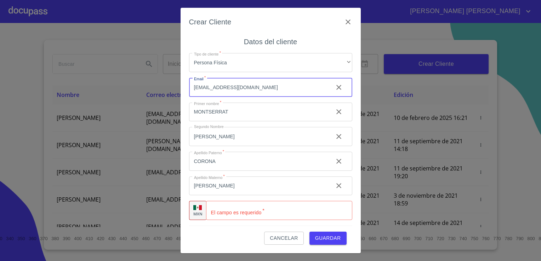  Describe the element at coordinates (328, 238) in the screenshot. I see `span: Guardar` at that location.